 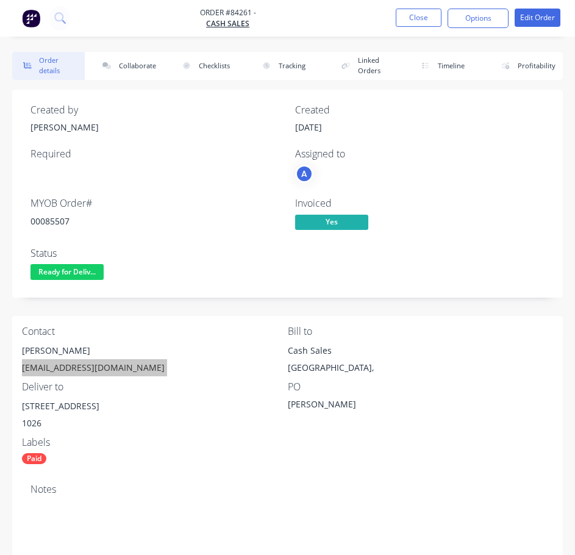 I want to click on div: Assigned to, so click(x=420, y=154).